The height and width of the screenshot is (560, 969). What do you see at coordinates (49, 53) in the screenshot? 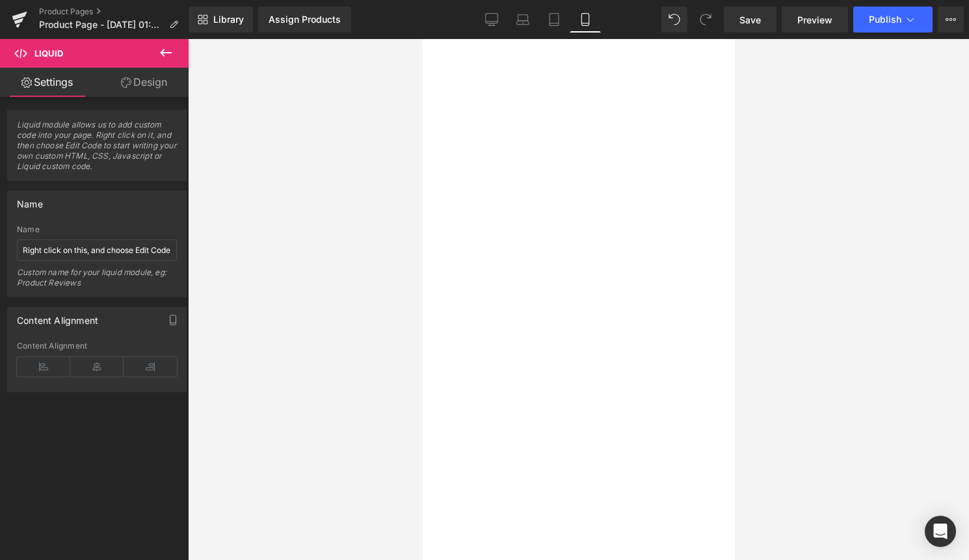
I see `span: Liquid` at bounding box center [49, 53].